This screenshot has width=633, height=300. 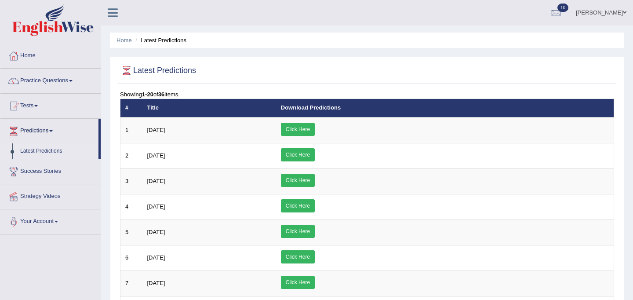 I want to click on td: 4, so click(x=131, y=207).